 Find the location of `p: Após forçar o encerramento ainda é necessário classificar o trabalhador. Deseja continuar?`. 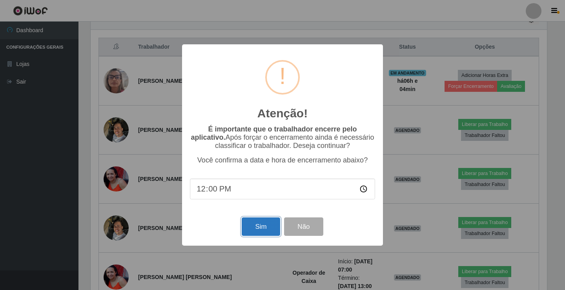

p: Após forçar o encerramento ainda é necessário classificar o trabalhador. Deseja continuar? is located at coordinates (283, 137).